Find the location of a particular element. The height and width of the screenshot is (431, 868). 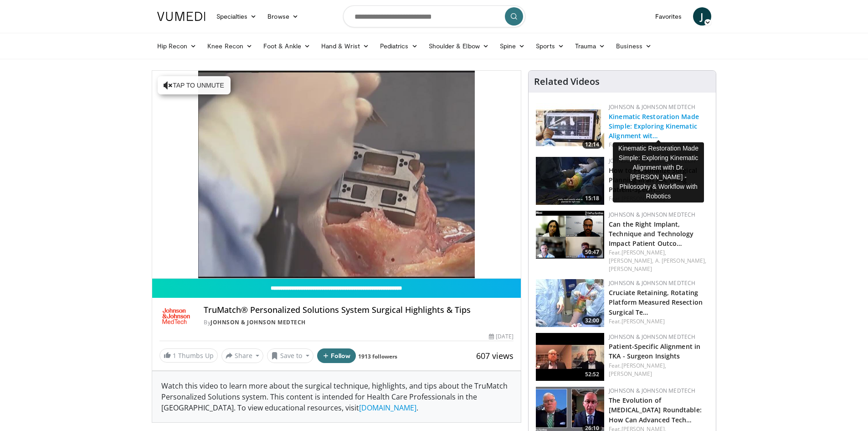

a: Browse is located at coordinates (283, 16).